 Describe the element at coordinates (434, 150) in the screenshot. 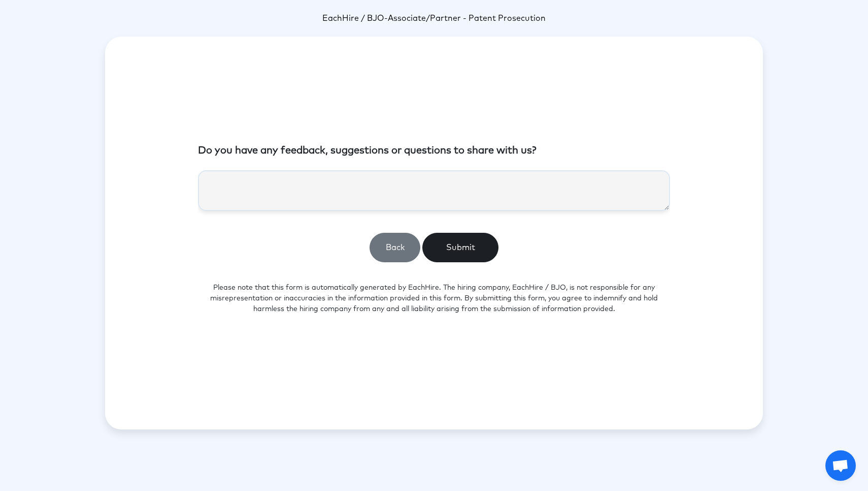

I see `p: Do you have any feedback, suggestions or questions to share with us?` at that location.